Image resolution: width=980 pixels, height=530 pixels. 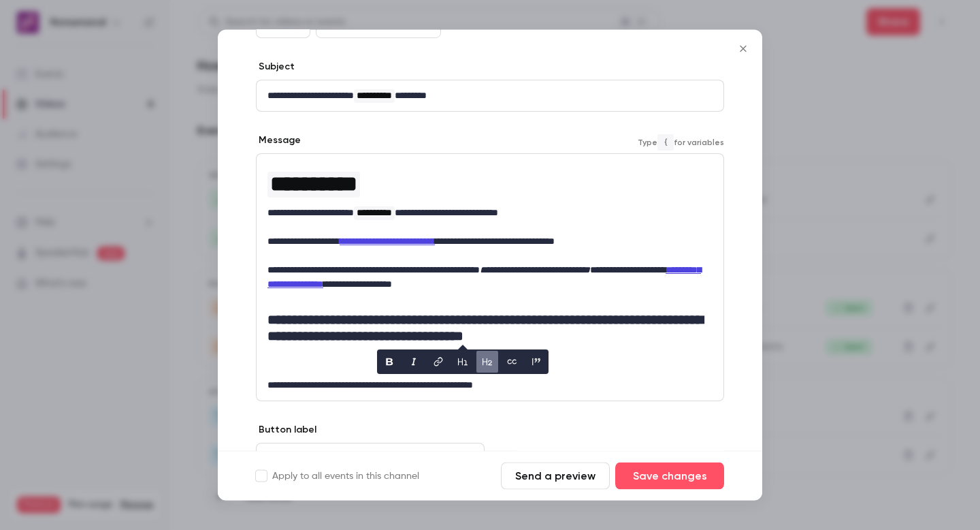 What do you see at coordinates (279, 141) in the screenshot?
I see `label: Message` at bounding box center [279, 141].